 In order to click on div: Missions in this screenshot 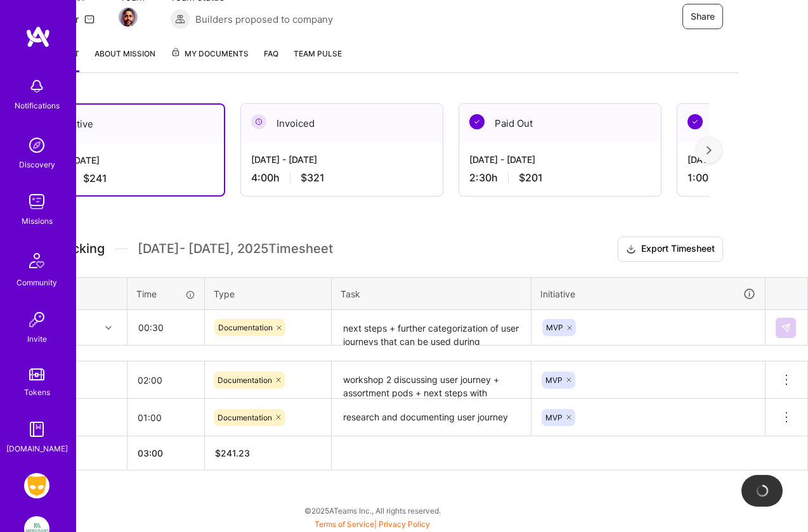, I will do `click(37, 221)`.